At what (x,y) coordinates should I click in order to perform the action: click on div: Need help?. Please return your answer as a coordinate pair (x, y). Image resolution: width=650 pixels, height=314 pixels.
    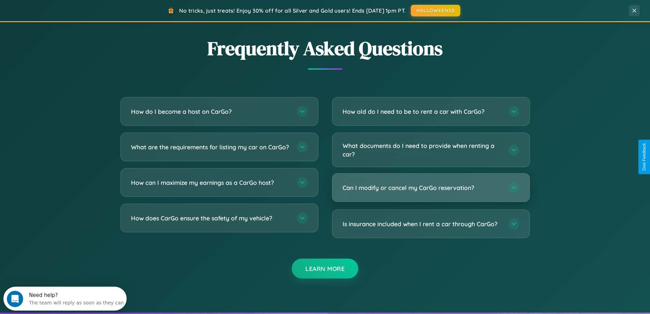
    Looking at the image, I should click on (73, 9).